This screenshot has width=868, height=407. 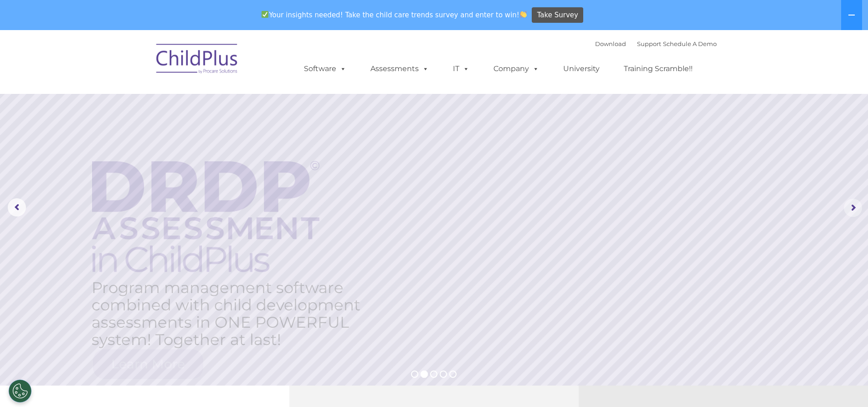 I want to click on img: ChildPlus by Procare Solutions, so click(x=197, y=60).